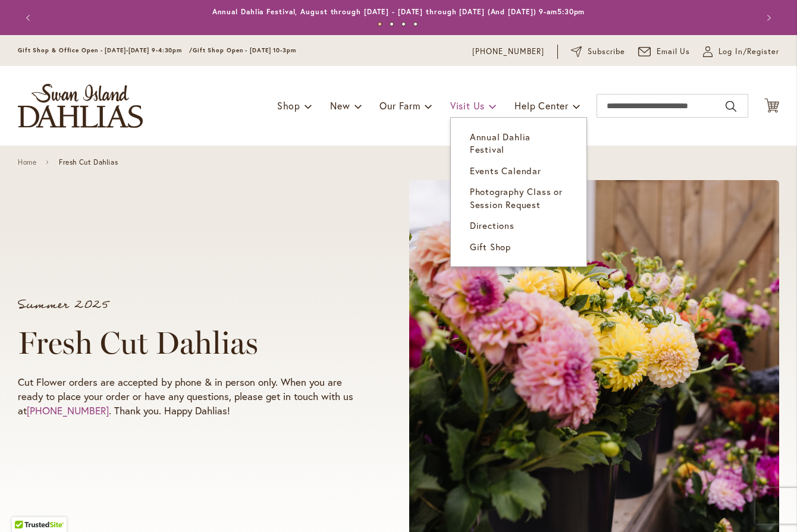  Describe the element at coordinates (749, 52) in the screenshot. I see `span: Log In/Register` at that location.